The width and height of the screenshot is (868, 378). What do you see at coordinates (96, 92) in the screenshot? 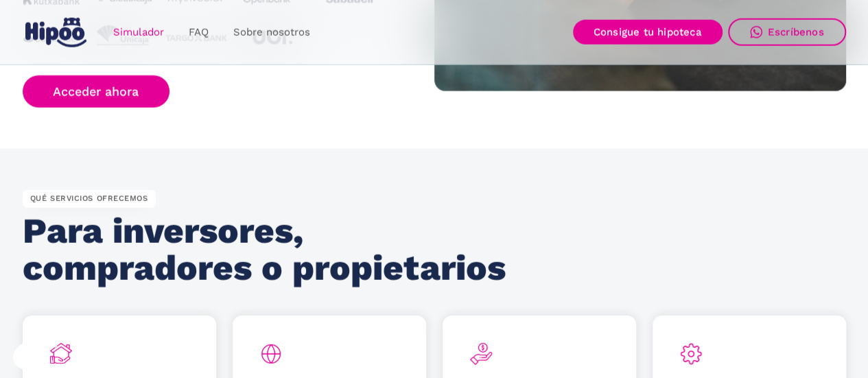
I see `a: Acceder ahora` at bounding box center [96, 92].